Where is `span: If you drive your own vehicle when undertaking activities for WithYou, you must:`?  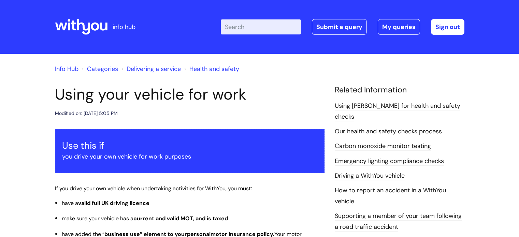
span: If you drive your own vehicle when undertaking activities for WithYou, you must: is located at coordinates (153, 188).